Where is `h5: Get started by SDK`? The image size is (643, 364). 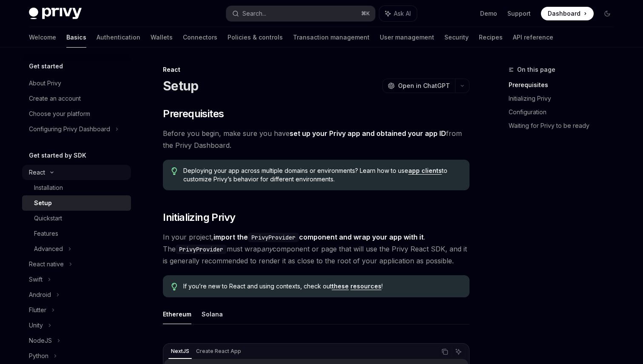
h5: Get started by SDK is located at coordinates (57, 156).